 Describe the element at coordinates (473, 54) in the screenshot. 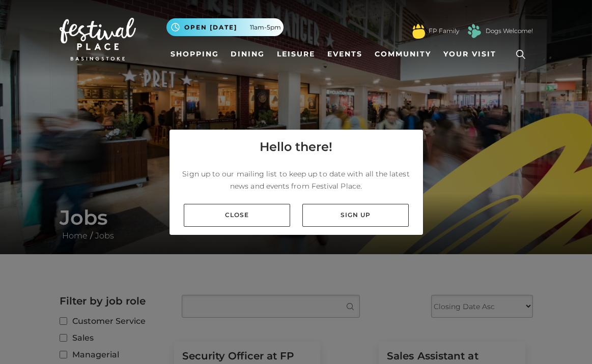

I see `a: Your Visit` at that location.